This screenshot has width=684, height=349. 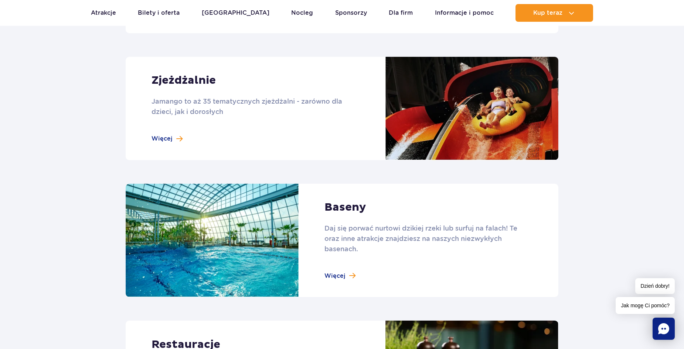 I want to click on span: Dzień dobry!, so click(x=655, y=286).